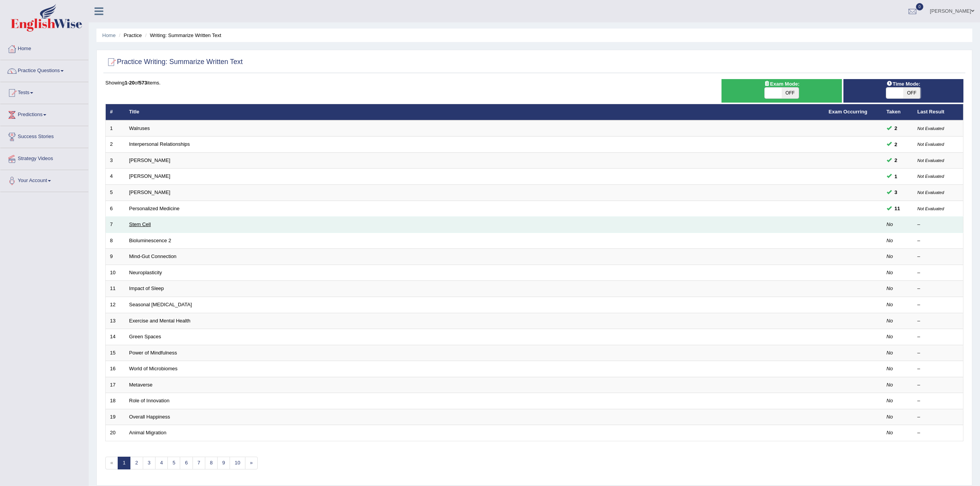 The image size is (980, 486). I want to click on td: 17, so click(116, 385).